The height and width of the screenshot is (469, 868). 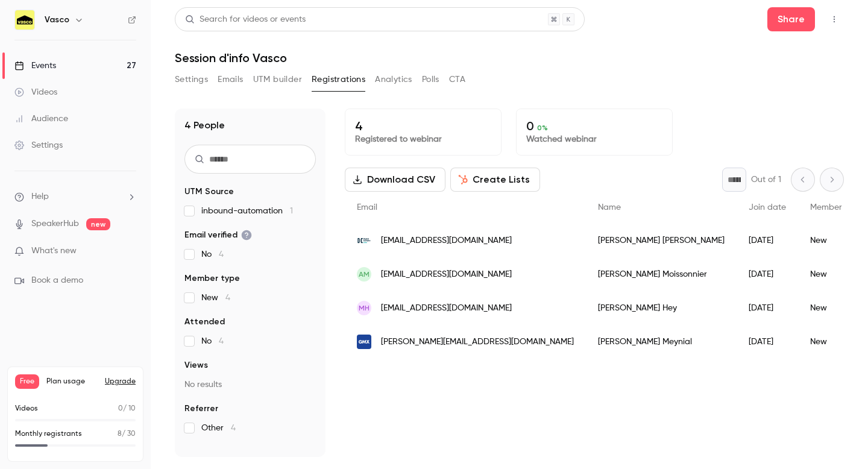 I want to click on h1: 4 People, so click(x=205, y=125).